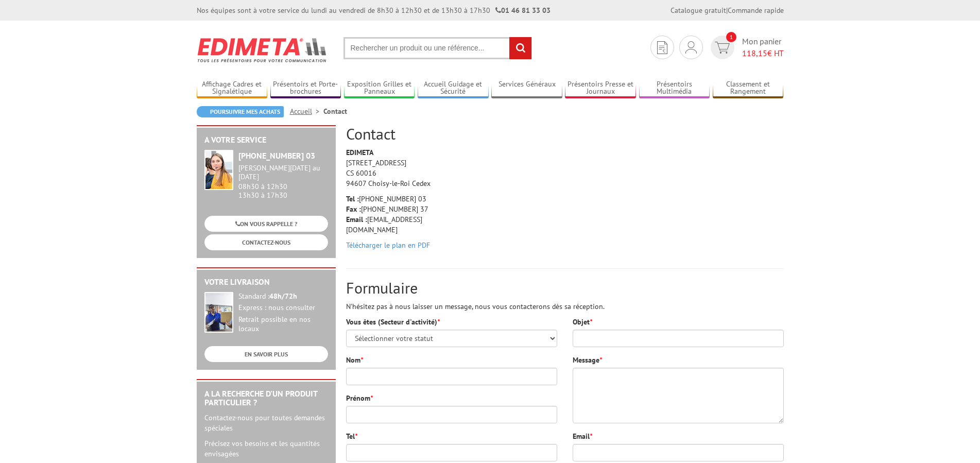  I want to click on div: Retrait possible en nos locaux, so click(283, 325).